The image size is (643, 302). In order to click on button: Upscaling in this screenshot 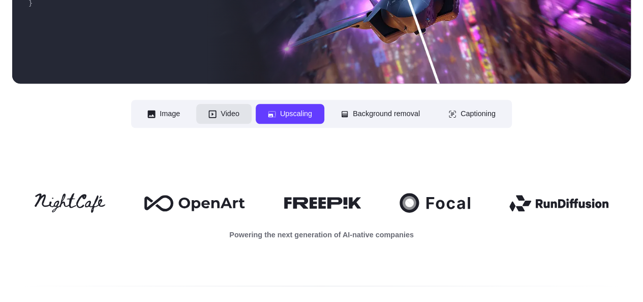, I will do `click(290, 113)`.